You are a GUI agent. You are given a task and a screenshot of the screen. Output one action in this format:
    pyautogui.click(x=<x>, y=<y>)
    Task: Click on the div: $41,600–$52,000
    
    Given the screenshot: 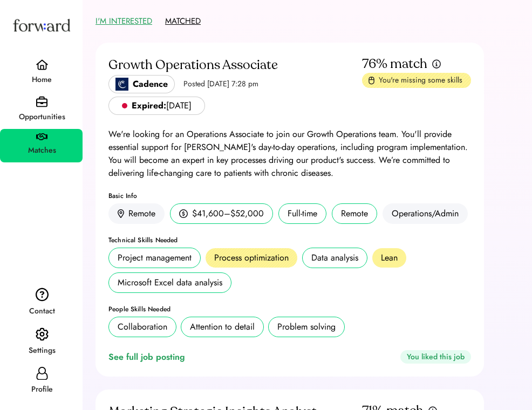 What is the action you would take?
    pyautogui.click(x=228, y=213)
    